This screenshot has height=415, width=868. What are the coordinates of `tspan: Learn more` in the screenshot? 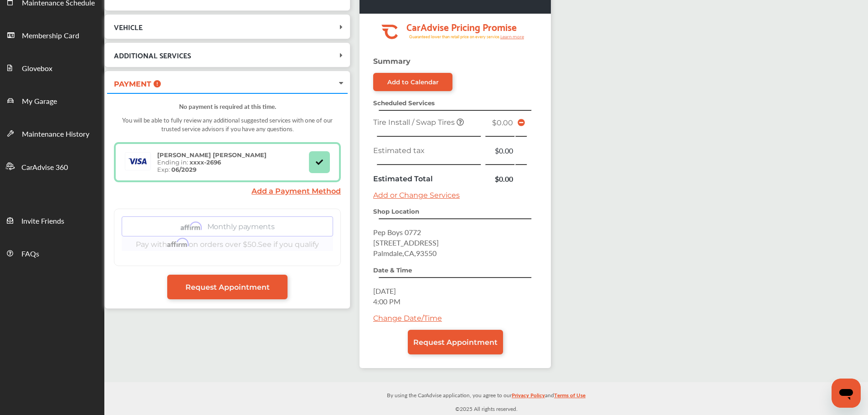 It's located at (512, 36).